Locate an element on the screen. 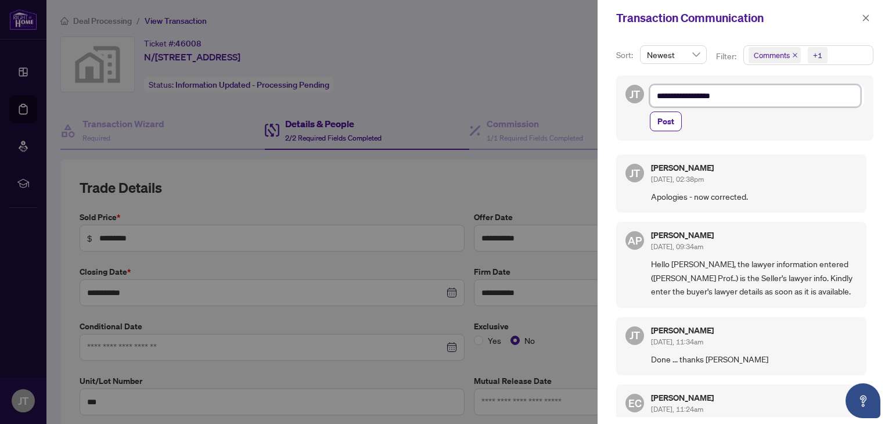 The width and height of the screenshot is (892, 424). span: EC is located at coordinates (635, 403).